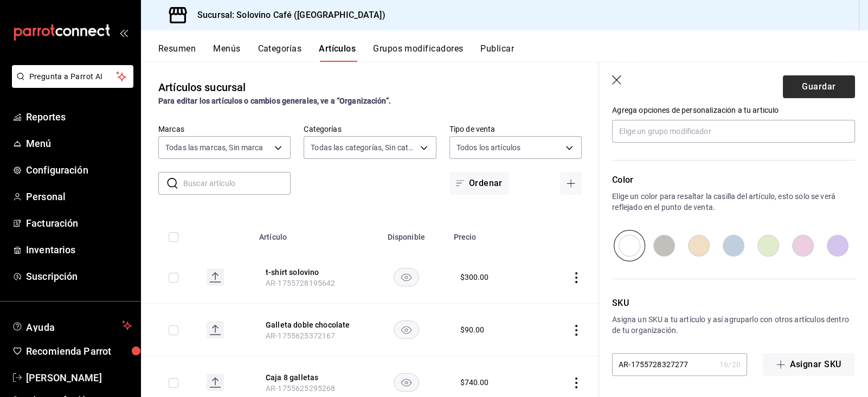 The width and height of the screenshot is (868, 397). What do you see at coordinates (201, 87) in the screenshot?
I see `div: Artículos sucursal` at bounding box center [201, 87].